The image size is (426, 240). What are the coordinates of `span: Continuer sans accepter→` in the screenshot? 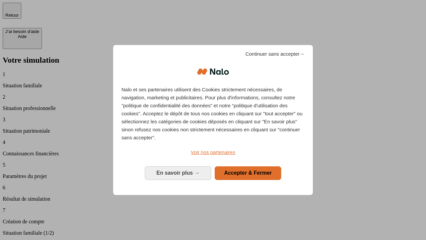 It's located at (275, 54).